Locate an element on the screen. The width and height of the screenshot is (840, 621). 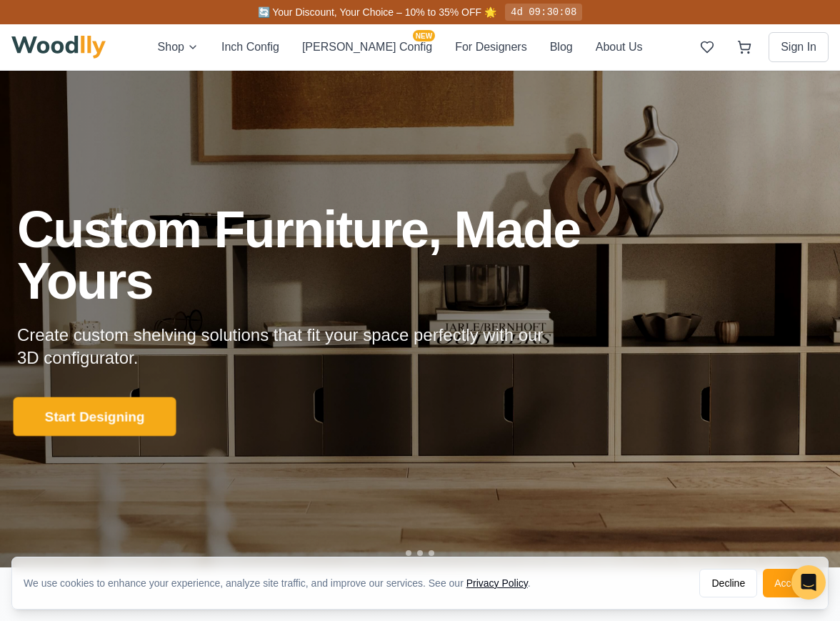
img: Woodlly is located at coordinates (58, 47).